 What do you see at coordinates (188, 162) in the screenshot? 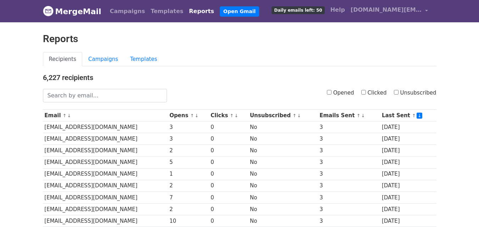
I see `td: 5` at bounding box center [188, 162].